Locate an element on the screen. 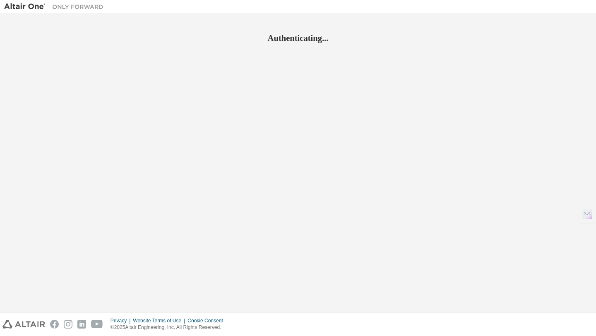 Image resolution: width=596 pixels, height=336 pixels. img: linkedin.svg is located at coordinates (81, 324).